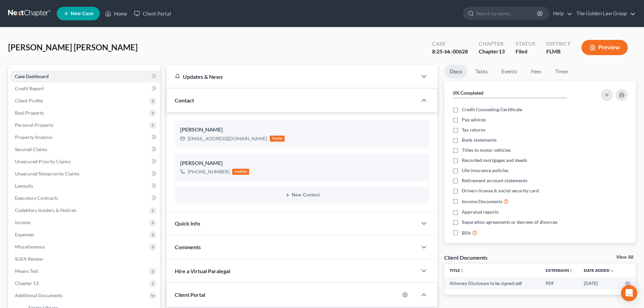  I want to click on span: Personal Property, so click(34, 125).